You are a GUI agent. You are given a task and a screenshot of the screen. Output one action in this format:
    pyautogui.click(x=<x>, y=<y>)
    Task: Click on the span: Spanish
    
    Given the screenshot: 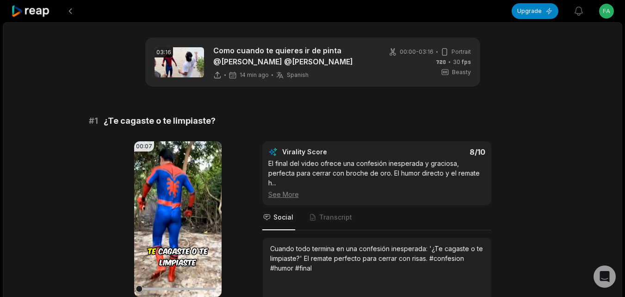 What is the action you would take?
    pyautogui.click(x=298, y=75)
    